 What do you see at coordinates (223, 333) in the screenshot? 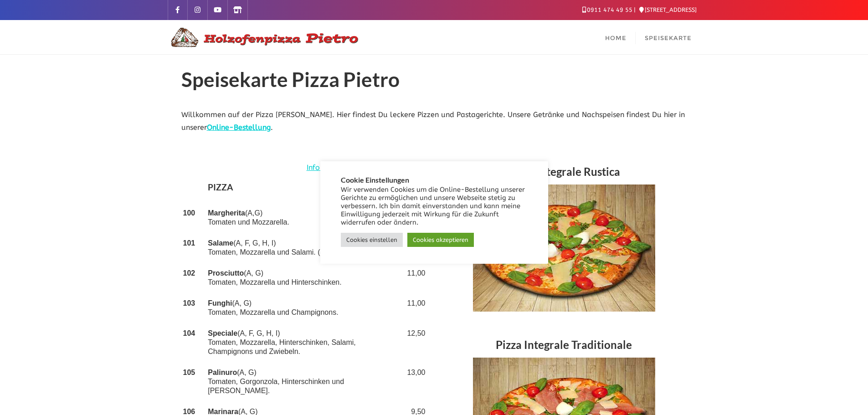
I see `strong: Speciale` at bounding box center [223, 333].